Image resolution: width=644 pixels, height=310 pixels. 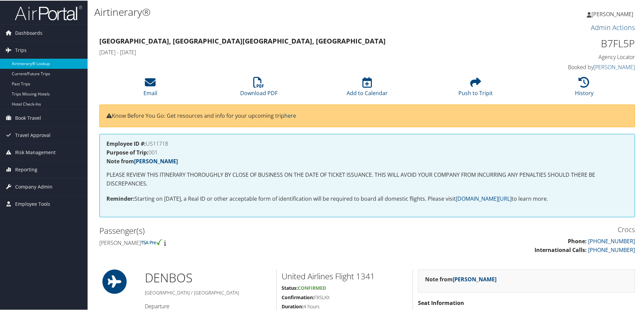 I want to click on strong: International Calls:, so click(x=560, y=249).